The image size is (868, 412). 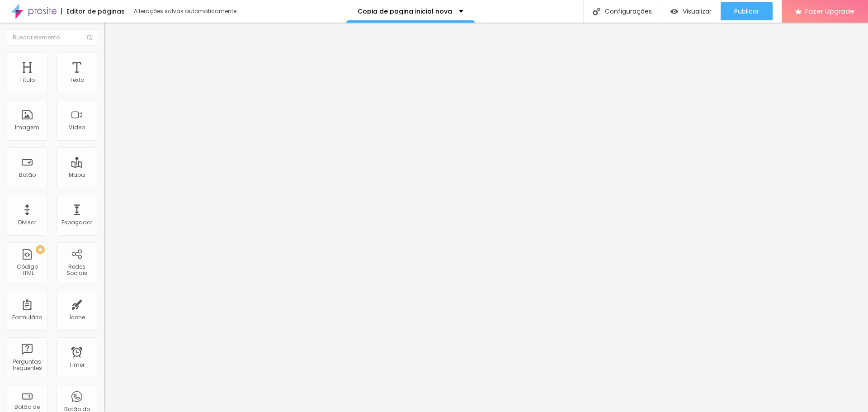 I want to click on div: Divisor, so click(x=27, y=222).